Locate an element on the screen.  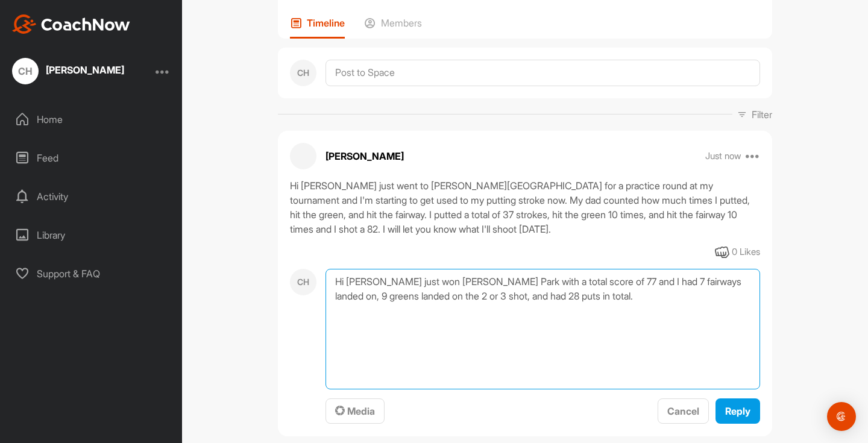
div: Activity is located at coordinates (92, 196).